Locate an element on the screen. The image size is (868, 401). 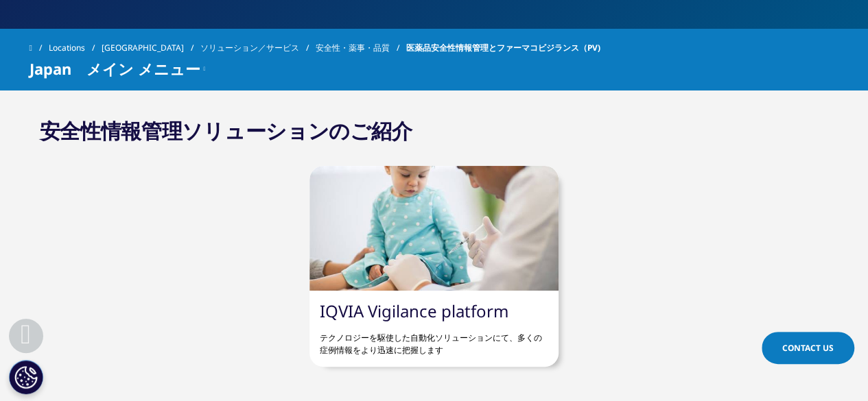
a: 安全性・薬事・品質 is located at coordinates (361, 48).